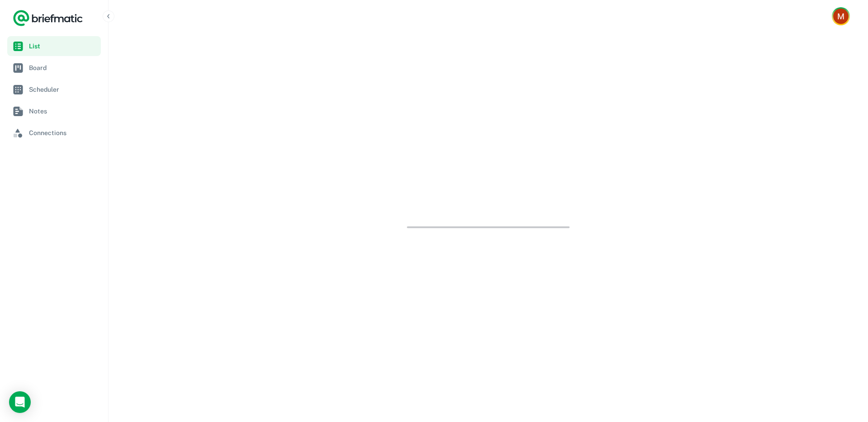 The height and width of the screenshot is (422, 868). Describe the element at coordinates (63, 68) in the screenshot. I see `span: Board` at that location.